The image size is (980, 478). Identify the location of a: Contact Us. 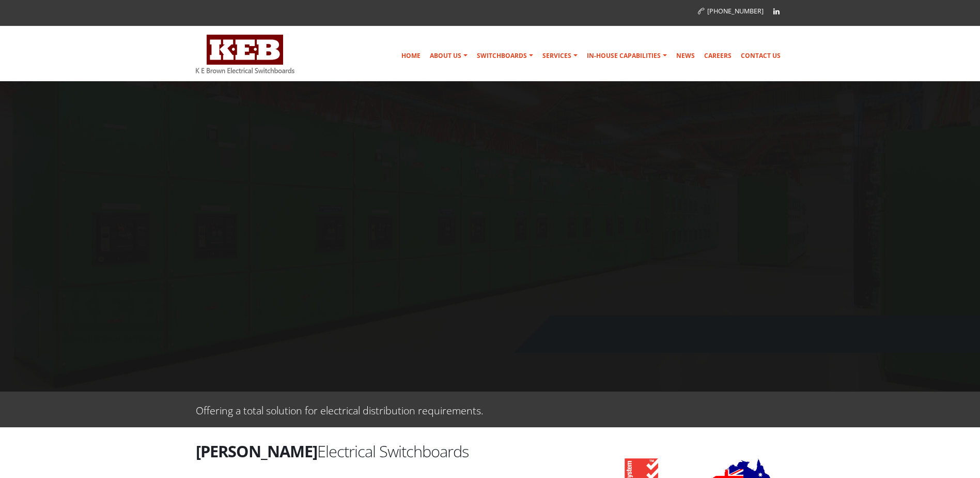
(760, 56).